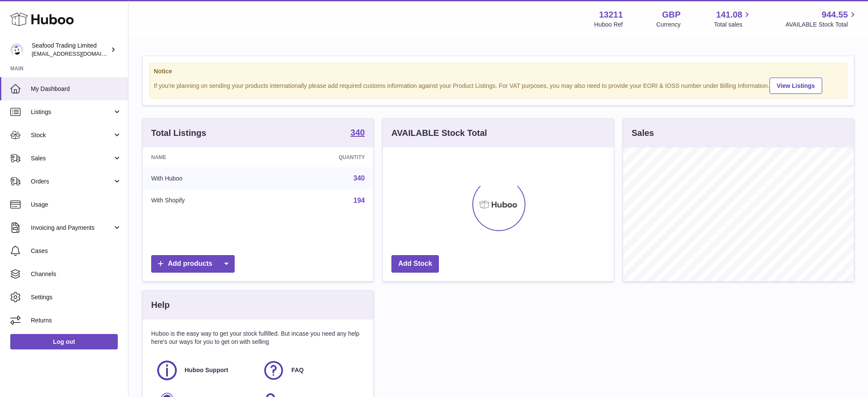 The image size is (868, 397). What do you see at coordinates (17, 50) in the screenshot?
I see `img: internalAdmin-13211@internal.huboo.com` at bounding box center [17, 50].